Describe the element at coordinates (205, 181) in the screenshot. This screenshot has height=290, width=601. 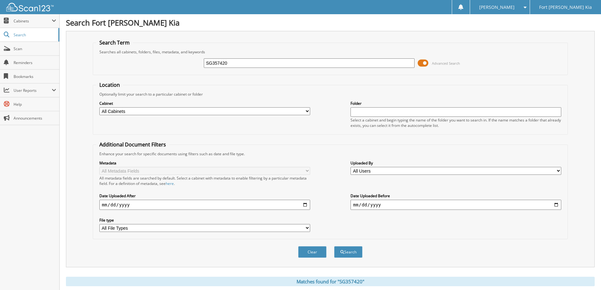
I see `div: All metadata fields are searched by default. Select a cabinet with metadata to enable filtering b...` at that location.